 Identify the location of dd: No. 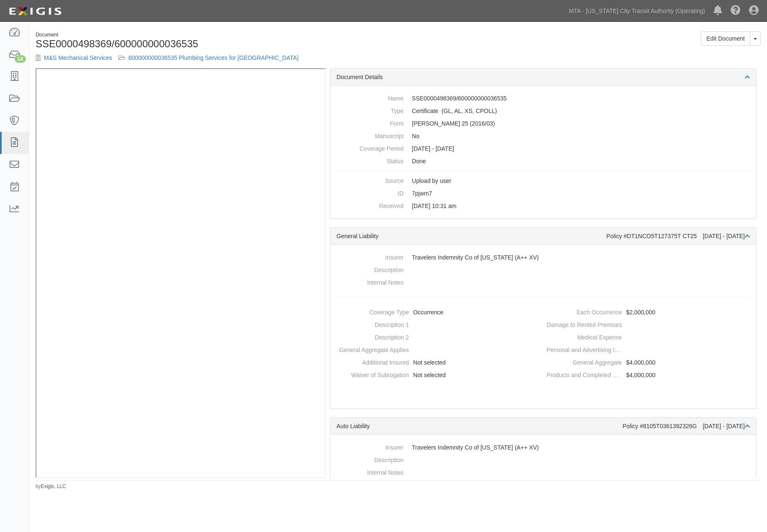
(543, 136).